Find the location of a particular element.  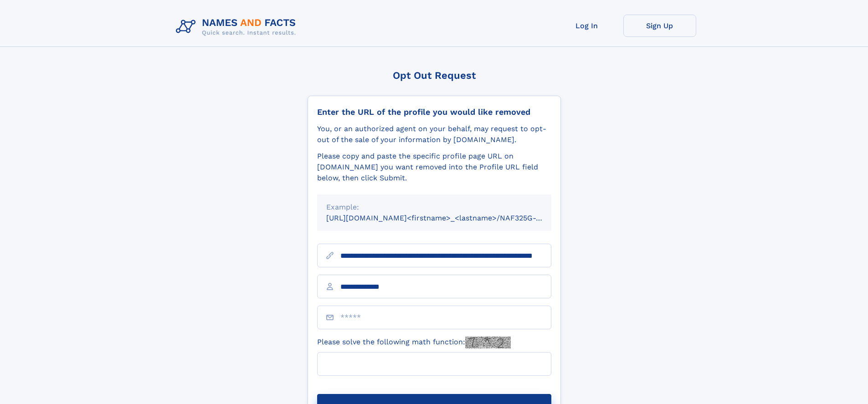

div: Opt Out Request is located at coordinates (434, 76).